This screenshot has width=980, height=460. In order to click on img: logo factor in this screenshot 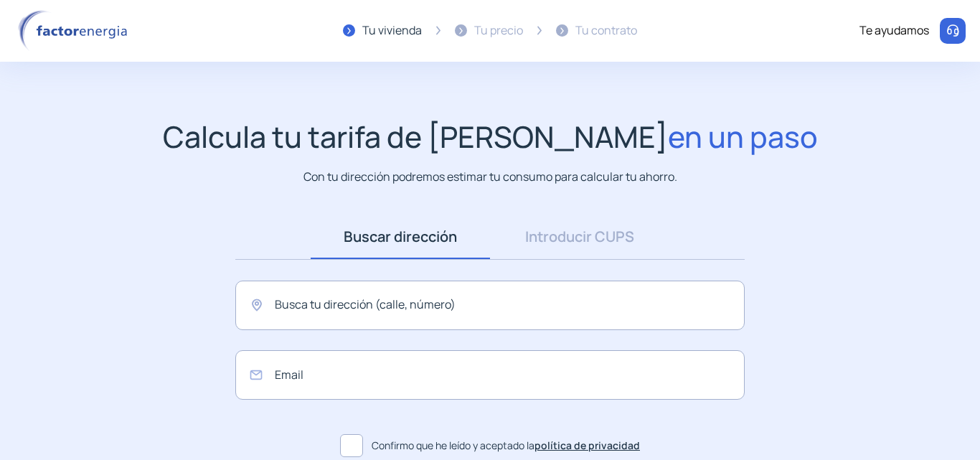, I will do `click(75, 31)`.